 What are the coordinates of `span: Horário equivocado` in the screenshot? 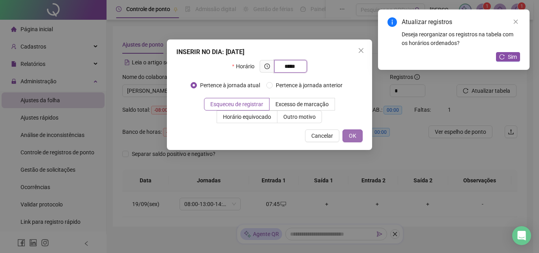 It's located at (247, 117).